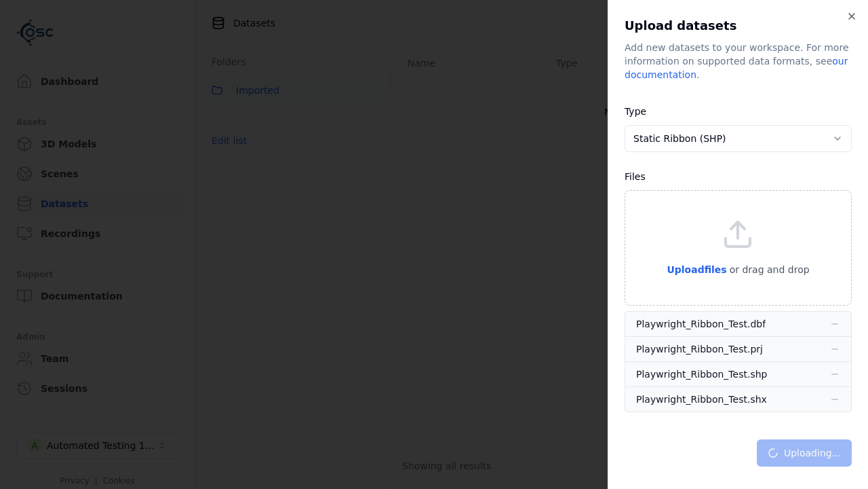  Describe the element at coordinates (738, 61) in the screenshot. I see `div: Add new datasets to your workspace. For more information on supported data formats, see .` at that location.